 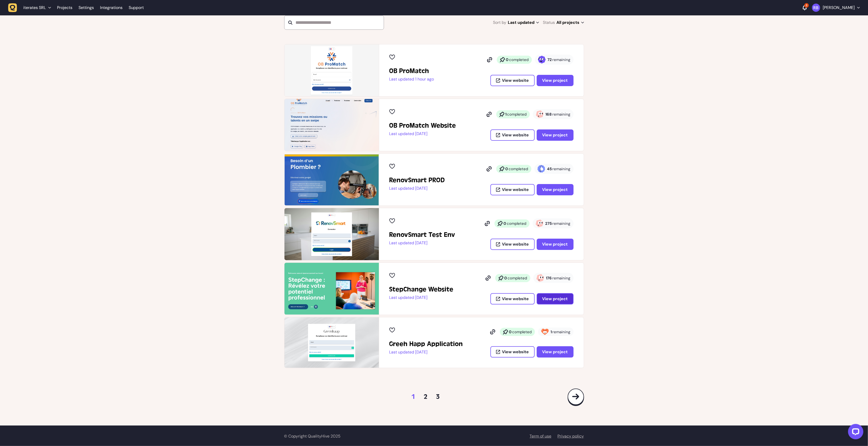 What do you see at coordinates (136, 8) in the screenshot?
I see `a: Support` at bounding box center [136, 8].